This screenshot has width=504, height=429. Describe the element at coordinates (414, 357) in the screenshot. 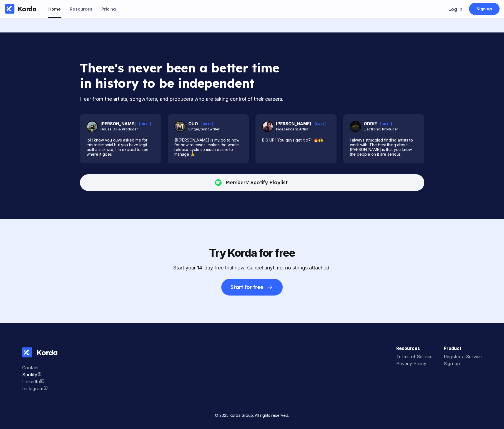

I see `div: Terms of Service` at that location.